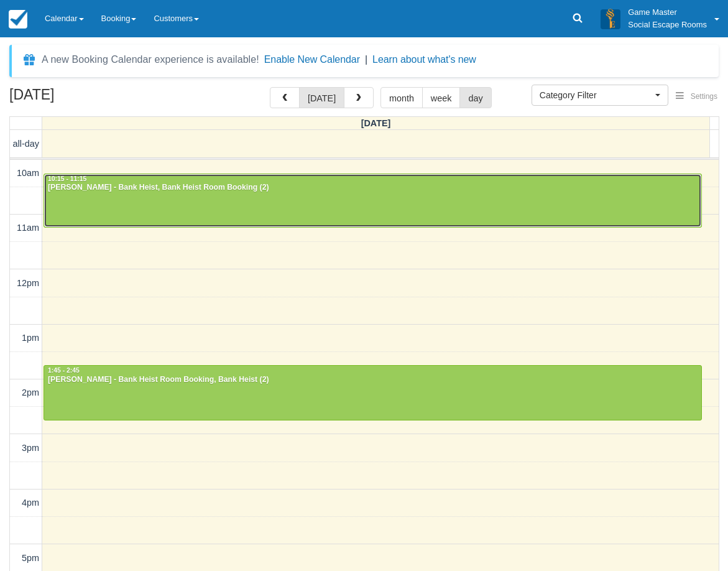  I want to click on button: Settings, so click(696, 97).